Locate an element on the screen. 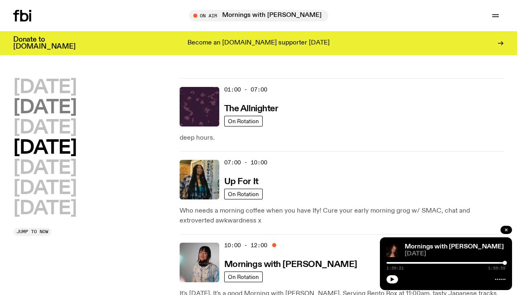 Image resolution: width=517 pixels, height=295 pixels. a: Ify - a Brown Skin girl with black braided twists, looking up to the side with her tongue stickin... is located at coordinates (199, 180).